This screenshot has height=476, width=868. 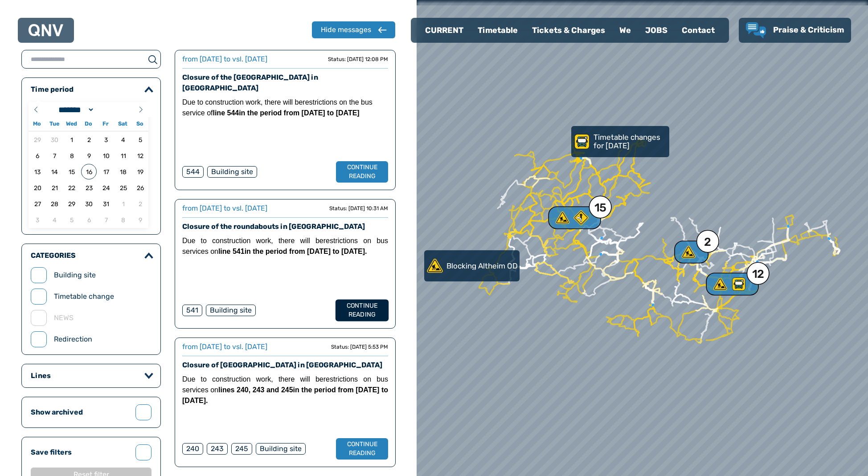 I want to click on label: Save filters, so click(x=79, y=453).